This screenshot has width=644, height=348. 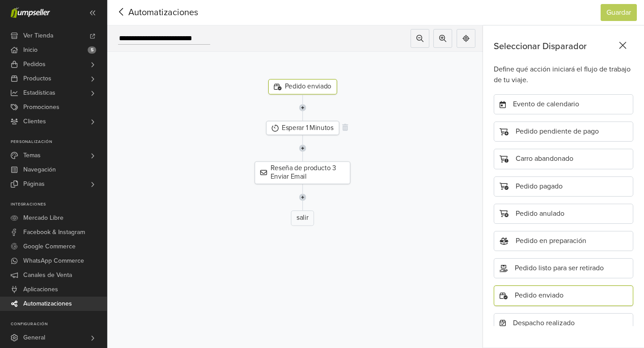 I want to click on div: Pedido en preparación, so click(x=564, y=241).